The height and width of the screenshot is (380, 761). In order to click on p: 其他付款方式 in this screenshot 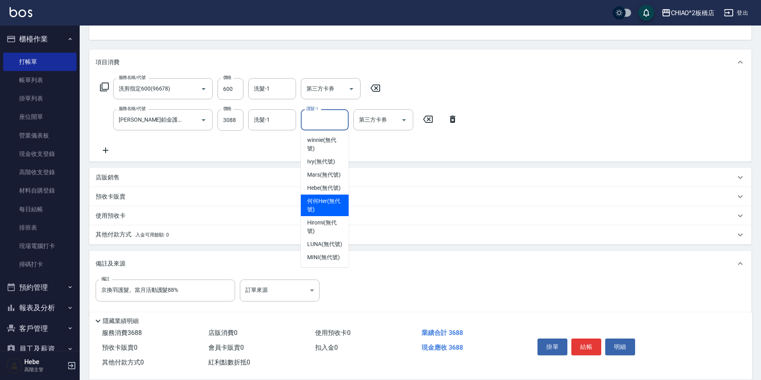, I will do `click(132, 235)`.